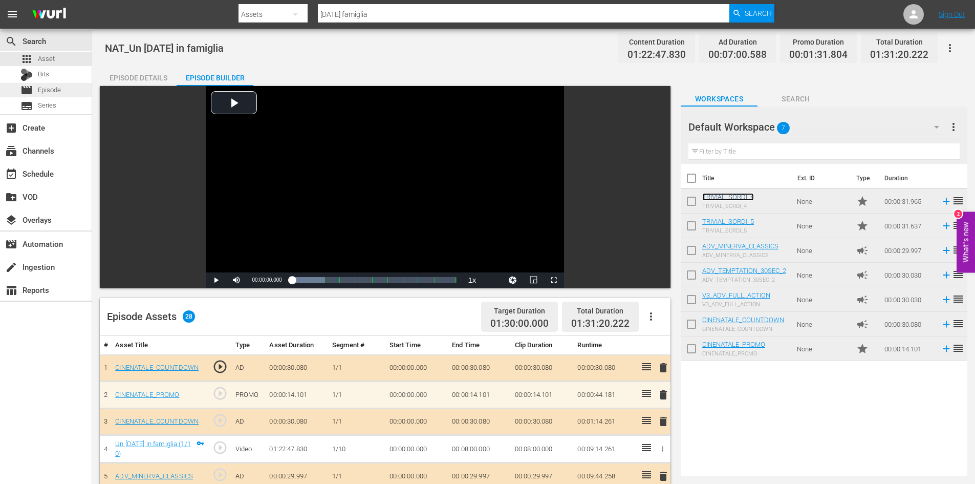  What do you see at coordinates (605, 395) in the screenshot?
I see `td: 00:00:44.181` at bounding box center [605, 395].